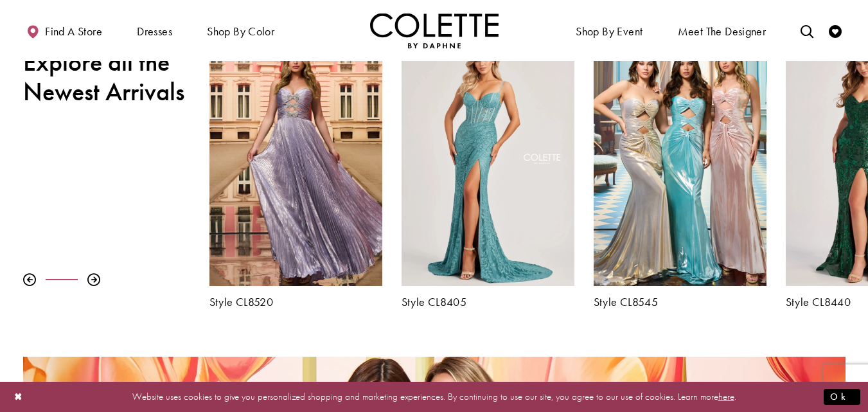  Describe the element at coordinates (295, 302) in the screenshot. I see `h5: Style CL8520` at that location.